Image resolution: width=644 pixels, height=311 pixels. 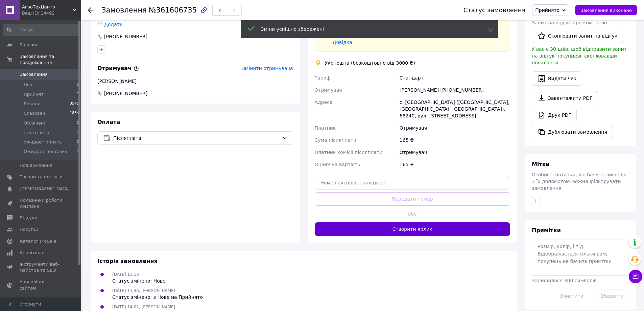 What do you see at coordinates (47, 7) in the screenshot?
I see `span: АгроТехЦентр` at bounding box center [47, 7].